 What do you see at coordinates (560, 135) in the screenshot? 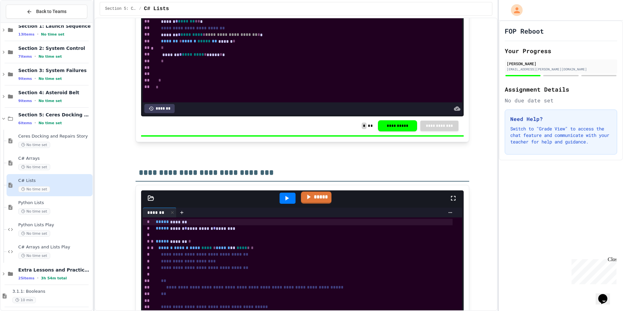
I see `p: Switch to "Grade View" to access the chat feature and communicate with your teacher for help and ...` at bounding box center [560, 135].